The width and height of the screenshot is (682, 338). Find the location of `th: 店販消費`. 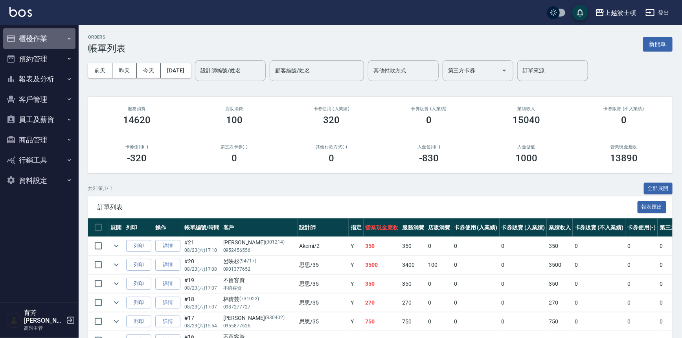

th: 店販消費 is located at coordinates (439, 227).